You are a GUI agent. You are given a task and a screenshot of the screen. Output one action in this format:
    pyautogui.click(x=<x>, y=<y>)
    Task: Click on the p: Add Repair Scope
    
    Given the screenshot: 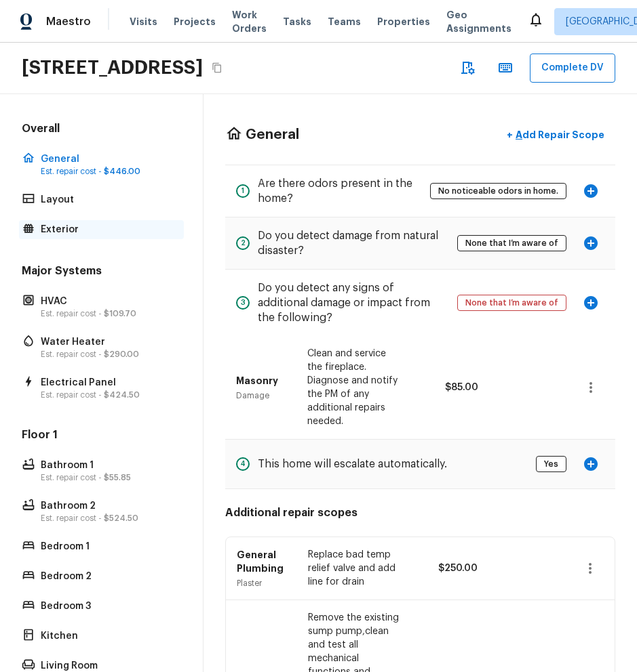 What is the action you would take?
    pyautogui.click(x=558, y=135)
    